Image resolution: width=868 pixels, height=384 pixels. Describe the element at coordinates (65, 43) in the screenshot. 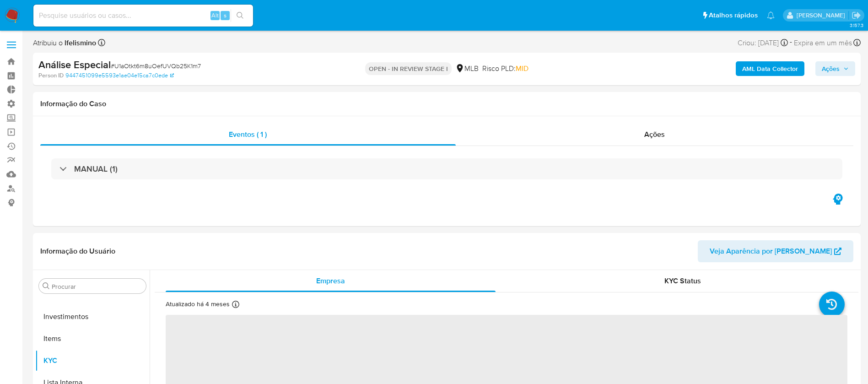

I see `span: Atribuiu o` at that location.